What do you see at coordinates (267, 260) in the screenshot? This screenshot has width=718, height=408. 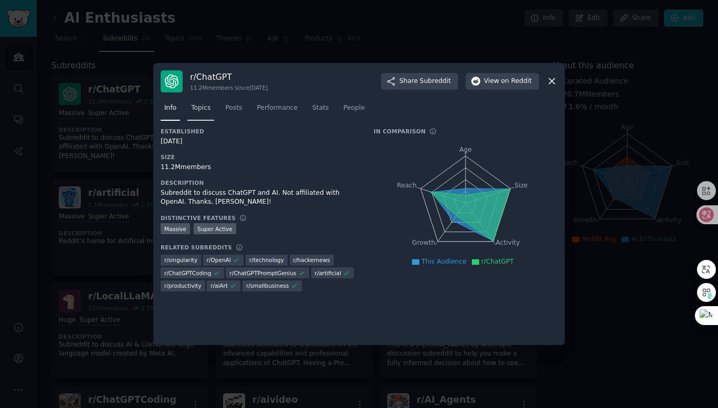 I see `span: r/ technology` at bounding box center [267, 260].